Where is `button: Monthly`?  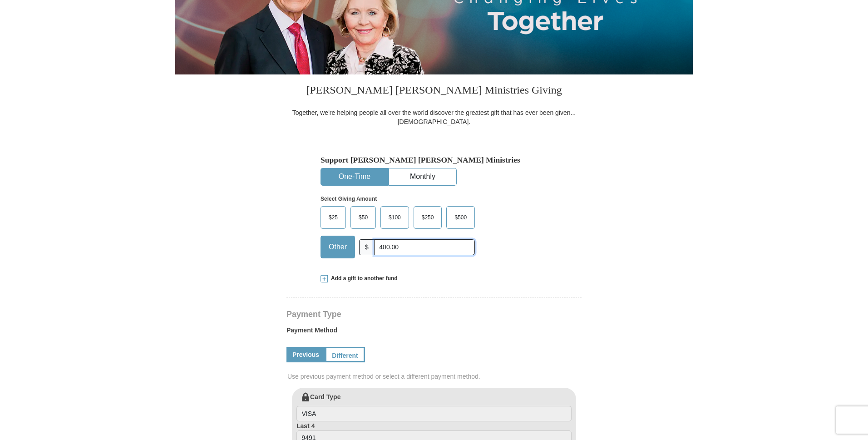 button: Monthly is located at coordinates (423, 177).